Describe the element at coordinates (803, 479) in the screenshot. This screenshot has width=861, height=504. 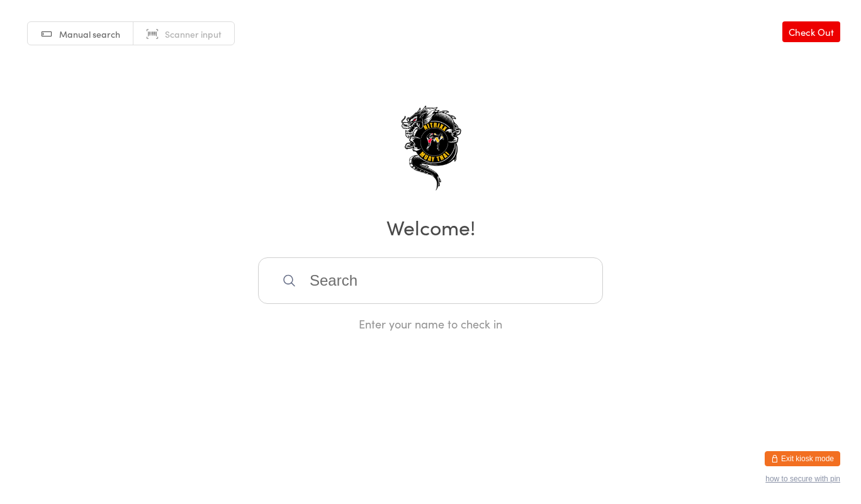
I see `button: how to secure with pin` at that location.